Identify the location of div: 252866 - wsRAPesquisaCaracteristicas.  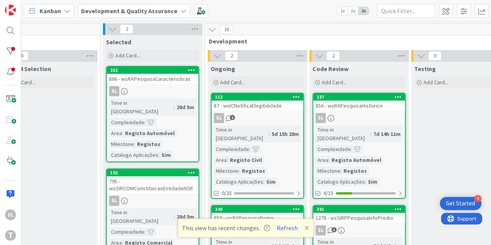
(153, 75).